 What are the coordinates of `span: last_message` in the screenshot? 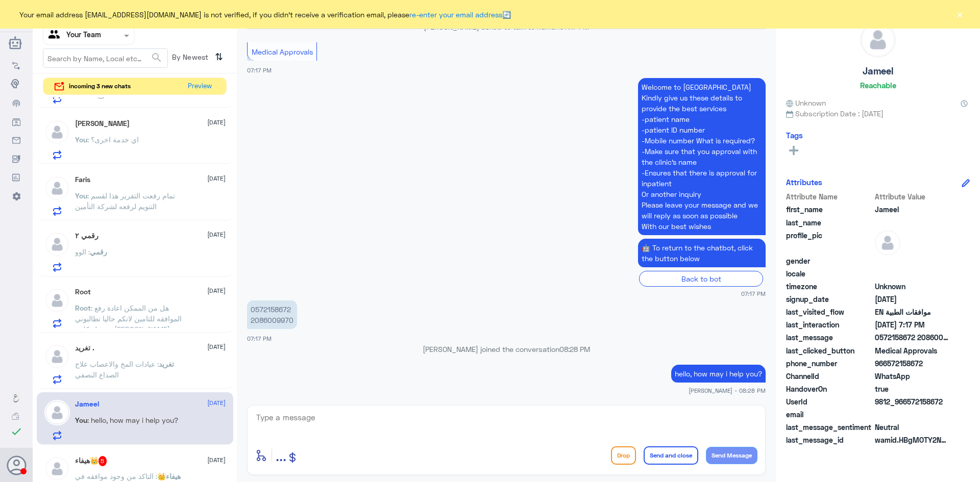 It's located at (829, 337).